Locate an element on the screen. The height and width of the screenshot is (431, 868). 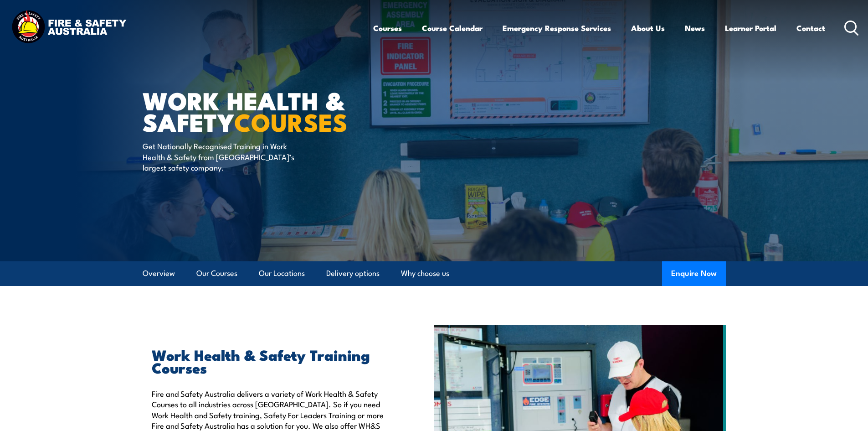
a: Why choose us is located at coordinates (425, 273).